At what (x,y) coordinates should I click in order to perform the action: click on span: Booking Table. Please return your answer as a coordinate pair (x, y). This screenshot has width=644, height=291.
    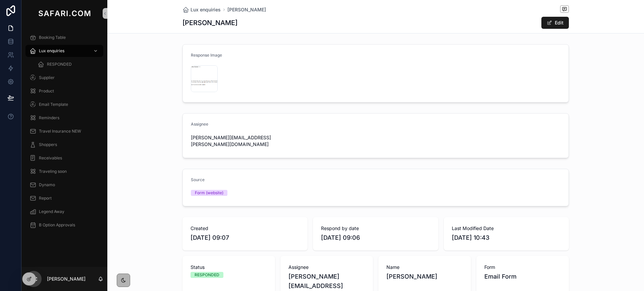
    Looking at the image, I should click on (52, 38).